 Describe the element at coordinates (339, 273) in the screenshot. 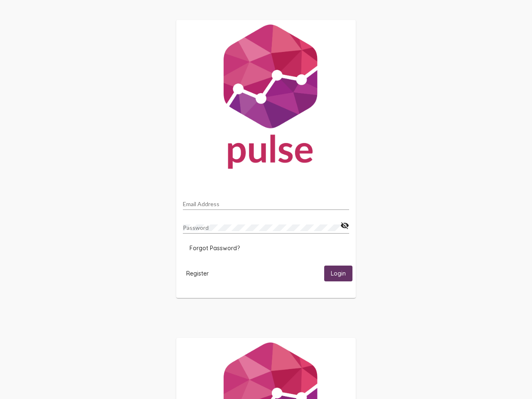

I see `button: Login` at that location.